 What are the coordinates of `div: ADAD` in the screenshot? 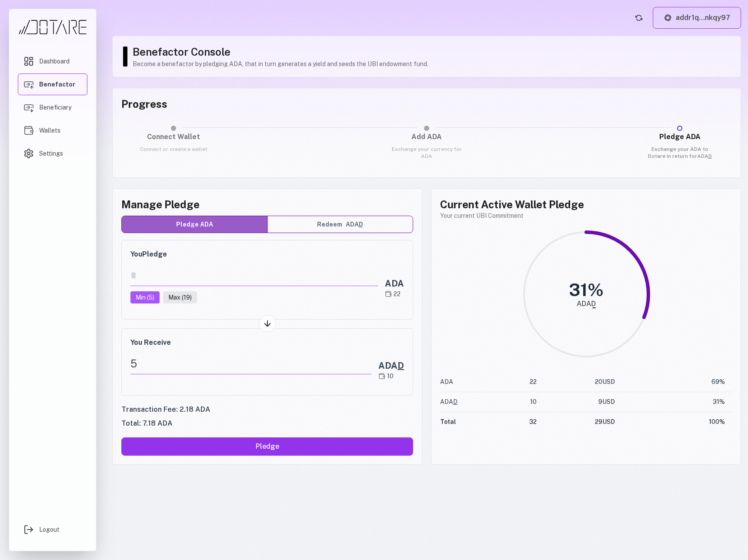 It's located at (586, 304).